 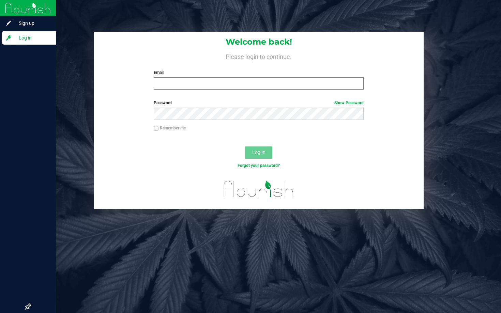 I want to click on h4: Please login to continue., so click(x=259, y=56).